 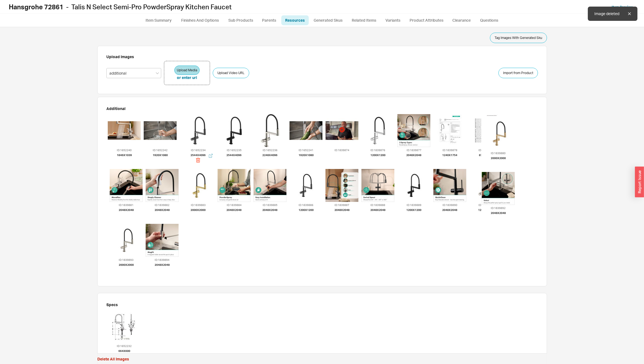 I want to click on h6: ID: 1839885, so click(x=270, y=205).